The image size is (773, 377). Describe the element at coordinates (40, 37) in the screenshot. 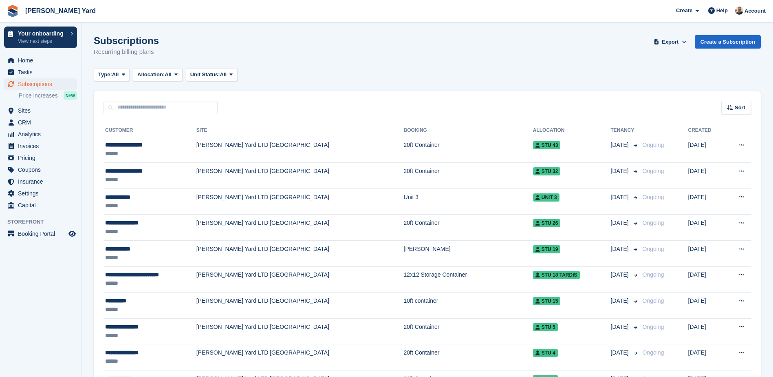

I see `a: Your onboarding View next steps` at that location.